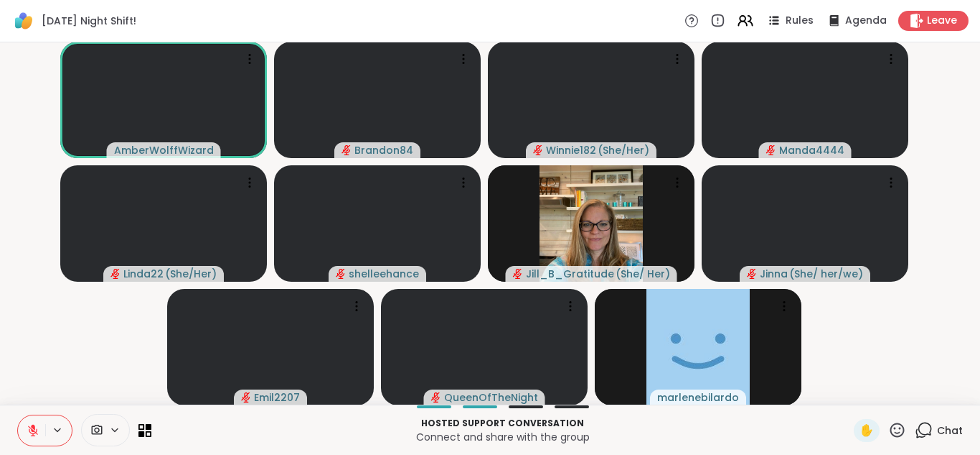 Image resolution: width=980 pixels, height=455 pixels. I want to click on span: Emil2207, so click(277, 397).